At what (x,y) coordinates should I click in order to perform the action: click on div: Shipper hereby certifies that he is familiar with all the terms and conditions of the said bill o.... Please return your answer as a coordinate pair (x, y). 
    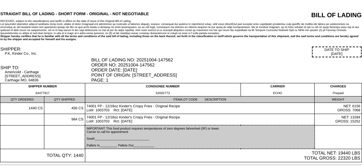
    Looking at the image, I should click on (181, 38).